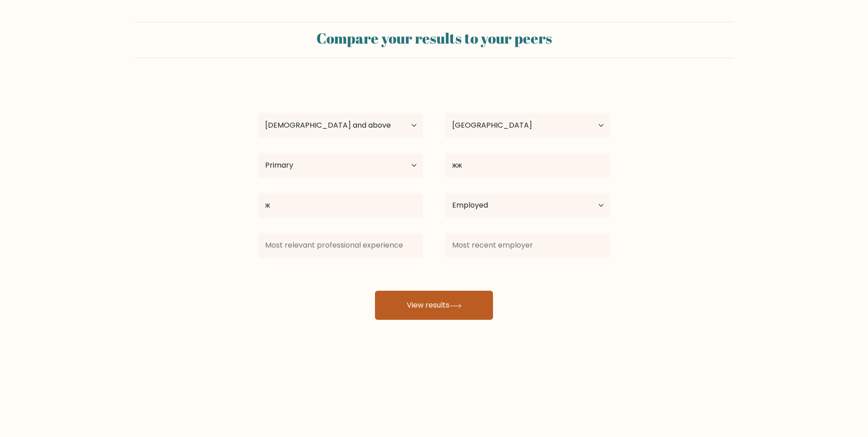 This screenshot has width=868, height=437. What do you see at coordinates (340, 206) in the screenshot?
I see `input: Most relevant educational institution` at bounding box center [340, 206].